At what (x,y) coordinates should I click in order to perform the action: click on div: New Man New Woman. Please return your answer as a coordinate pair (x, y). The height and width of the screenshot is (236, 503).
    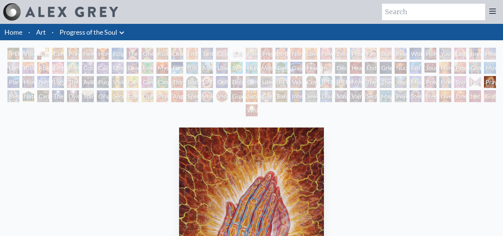
    Looking at the image, I should click on (88, 54).